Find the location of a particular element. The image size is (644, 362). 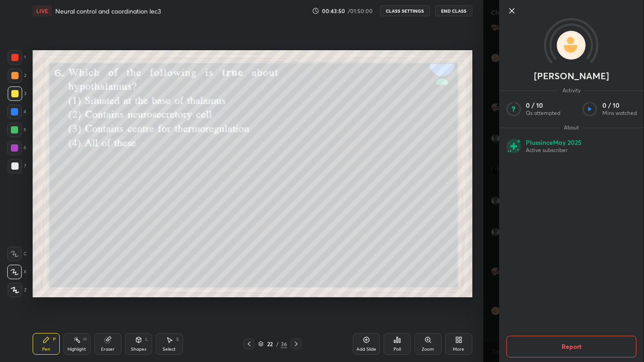

div: Select is located at coordinates (169, 350).